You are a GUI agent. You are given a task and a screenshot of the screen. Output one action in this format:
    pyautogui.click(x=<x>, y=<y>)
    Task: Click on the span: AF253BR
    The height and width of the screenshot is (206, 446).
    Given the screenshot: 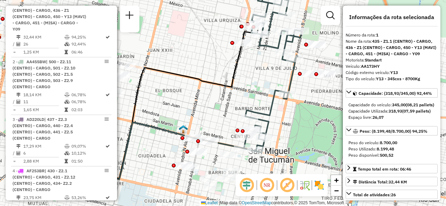 What is the action you would take?
    pyautogui.click(x=36, y=171)
    